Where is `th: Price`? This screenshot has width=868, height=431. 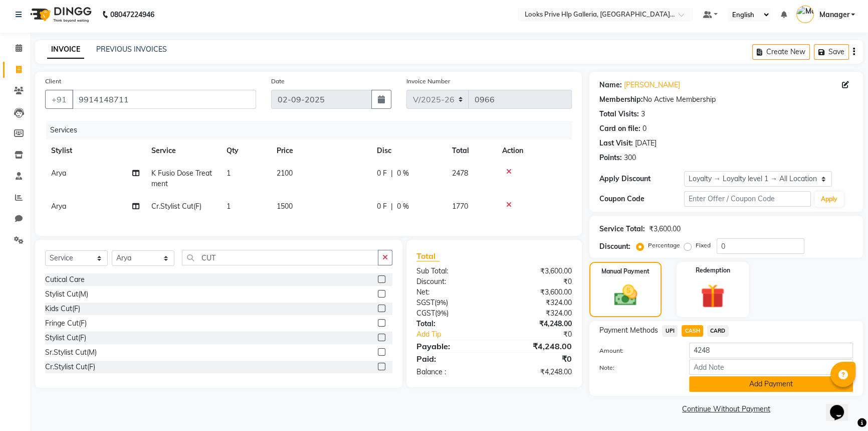
th: Price is located at coordinates (321, 150).